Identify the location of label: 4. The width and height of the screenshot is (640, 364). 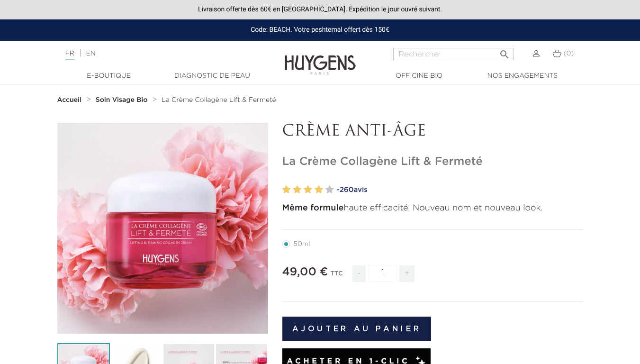
(319, 189).